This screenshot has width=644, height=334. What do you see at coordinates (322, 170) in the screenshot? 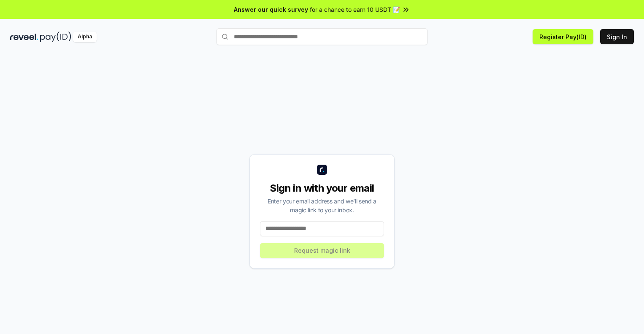
I see `img: logo_small` at bounding box center [322, 170].